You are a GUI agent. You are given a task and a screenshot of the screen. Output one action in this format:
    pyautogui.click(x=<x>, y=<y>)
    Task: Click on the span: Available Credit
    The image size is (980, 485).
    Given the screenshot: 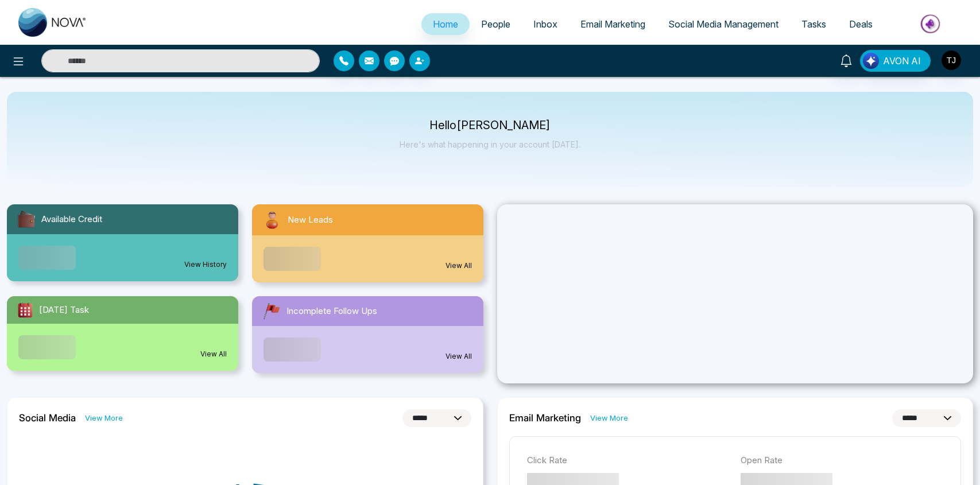 What is the action you would take?
    pyautogui.click(x=72, y=219)
    